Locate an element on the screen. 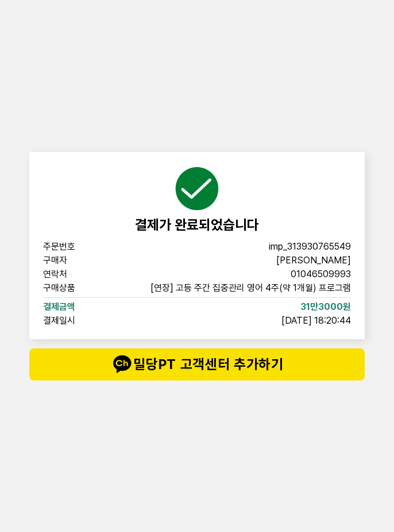 This screenshot has height=532, width=394. img: succeed is located at coordinates (197, 189).